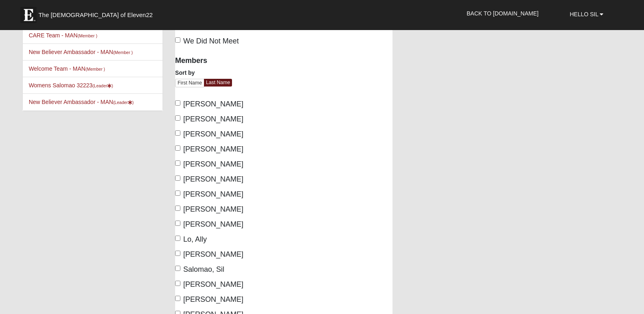 Image resolution: width=644 pixels, height=314 pixels. I want to click on span: Salomao, Sil, so click(204, 270).